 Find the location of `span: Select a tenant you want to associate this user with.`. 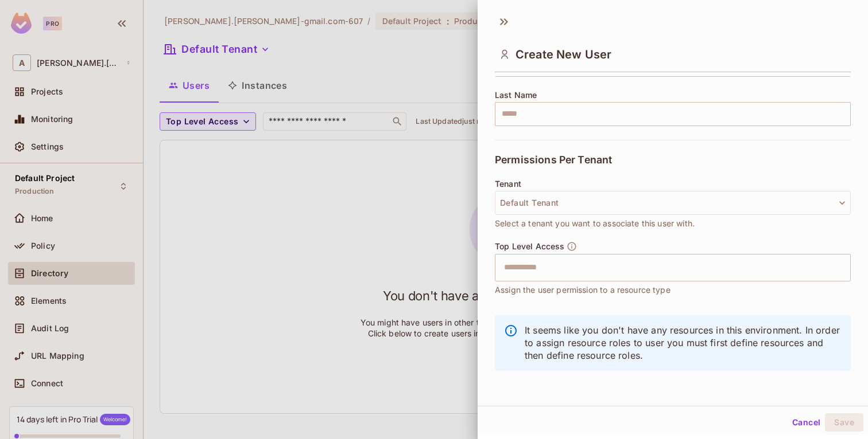

span: Select a tenant you want to associate this user with. is located at coordinates (594, 224).